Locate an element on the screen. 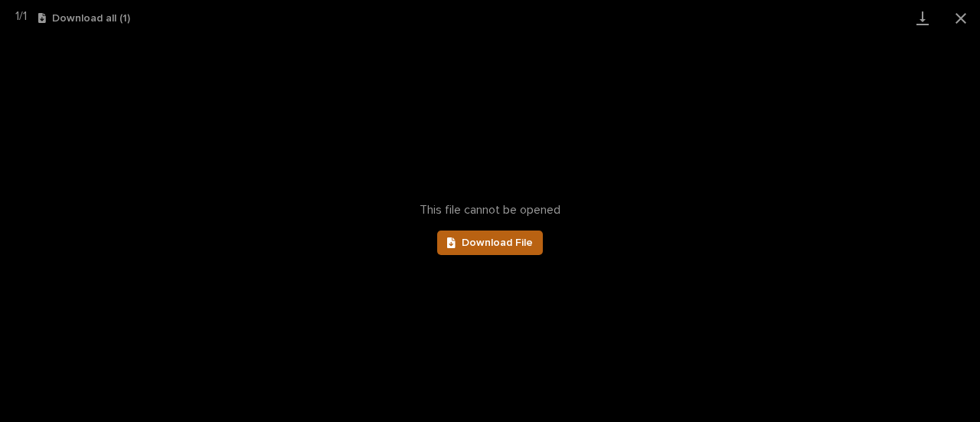 The height and width of the screenshot is (422, 980). span: This file cannot be opened is located at coordinates (490, 210).